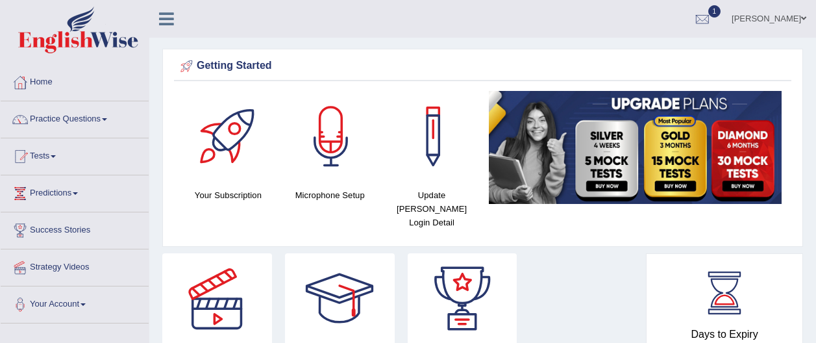  Describe the element at coordinates (635, 147) in the screenshot. I see `img: small5.jpg` at that location.